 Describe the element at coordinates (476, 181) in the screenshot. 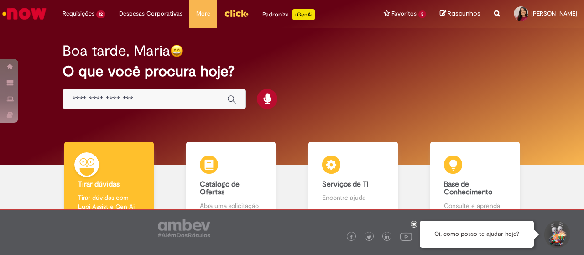

I see `a: Base de Conhecimento Consulte e aprenda` at that location.